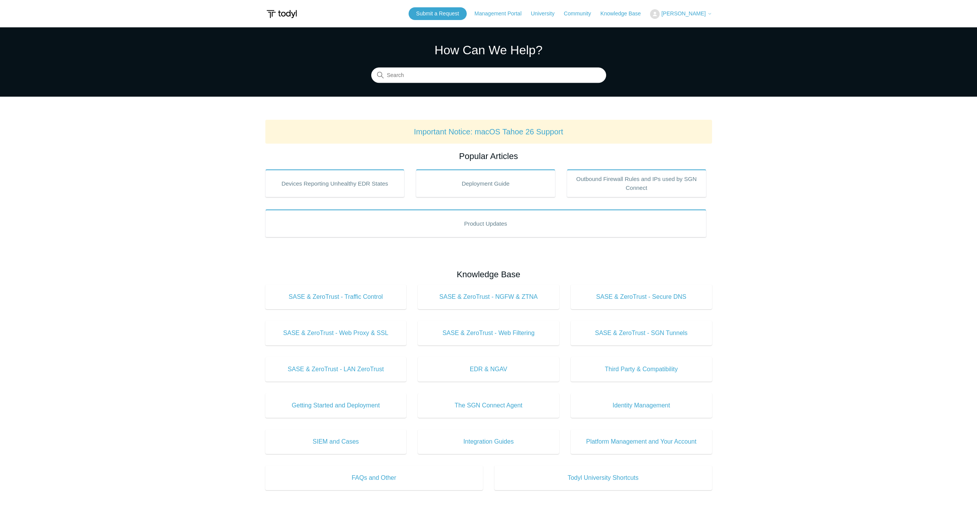  I want to click on a: University, so click(546, 13).